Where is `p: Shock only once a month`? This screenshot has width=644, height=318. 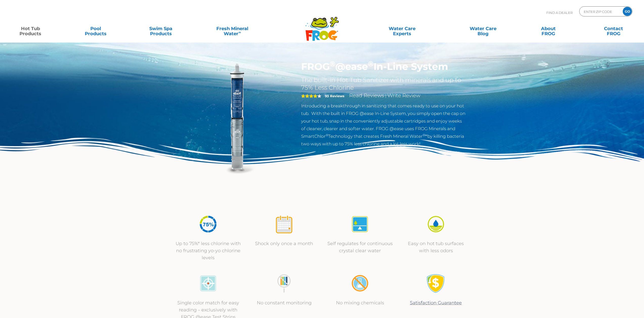
p: Shock only once a month is located at coordinates (284, 244).